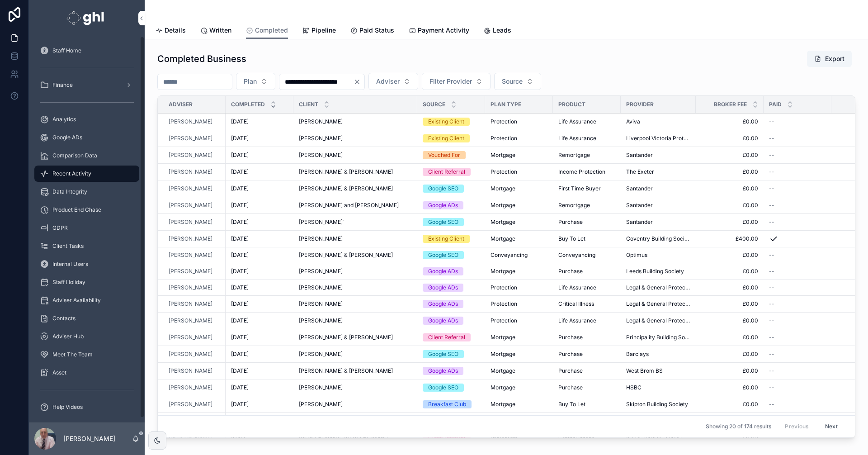  I want to click on a: Coventry Building Society, so click(658, 239).